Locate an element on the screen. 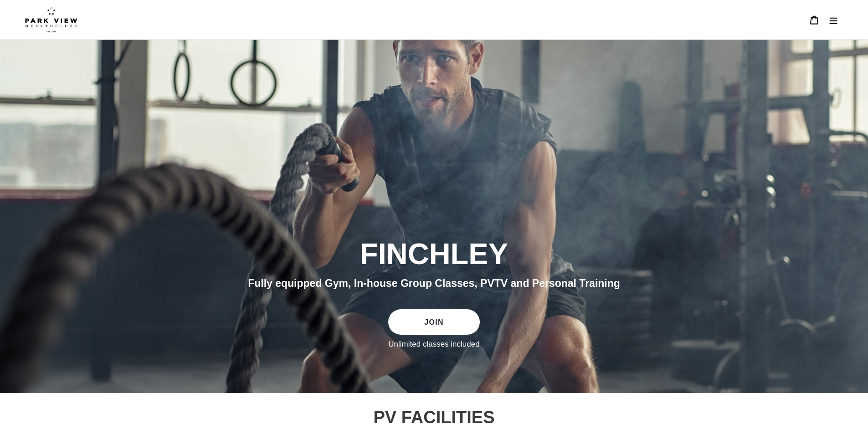  button: Menu is located at coordinates (834, 20).